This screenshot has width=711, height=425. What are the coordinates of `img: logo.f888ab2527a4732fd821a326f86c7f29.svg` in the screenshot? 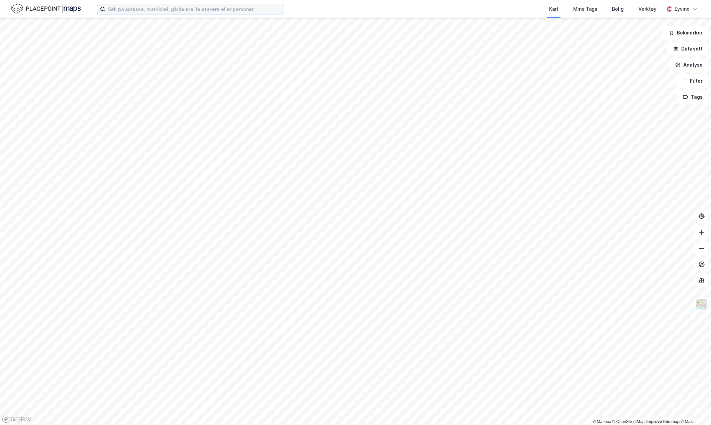 It's located at (46, 9).